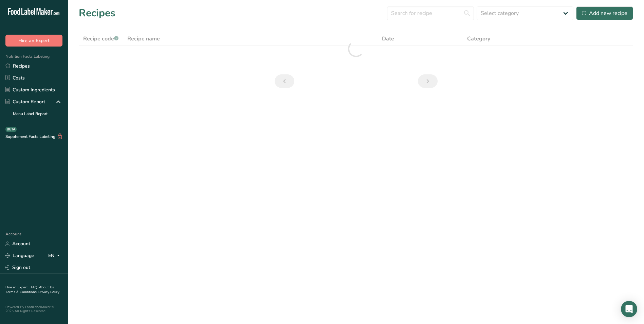 Image resolution: width=644 pixels, height=324 pixels. What do you see at coordinates (629, 310) in the screenshot?
I see `div: Open Intercom Messenger` at bounding box center [629, 310].